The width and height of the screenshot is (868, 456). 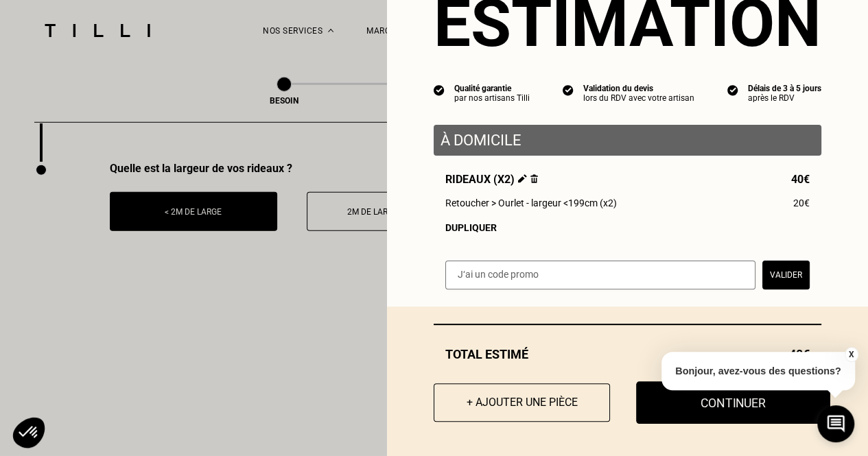 I want to click on button: Continuer, so click(x=733, y=402).